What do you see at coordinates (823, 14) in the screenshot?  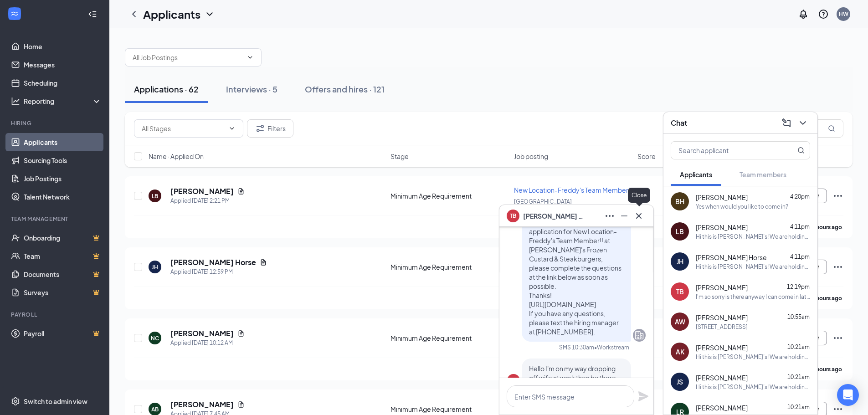 I see `svg: QuestionInfo` at bounding box center [823, 14].